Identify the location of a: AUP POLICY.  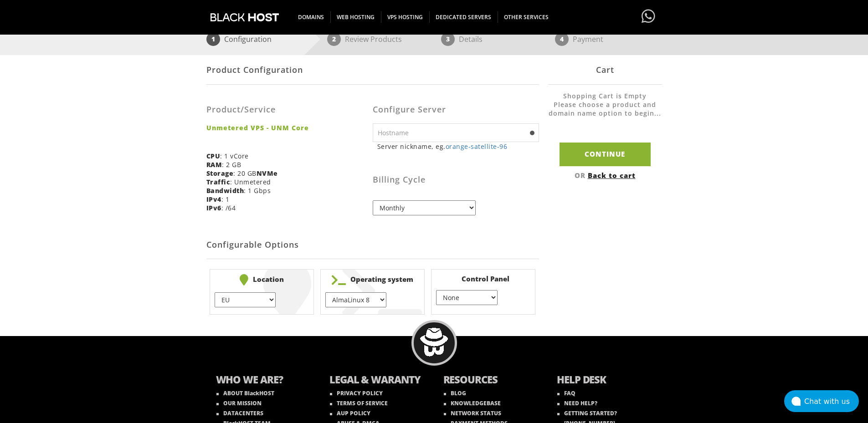
(350, 413).